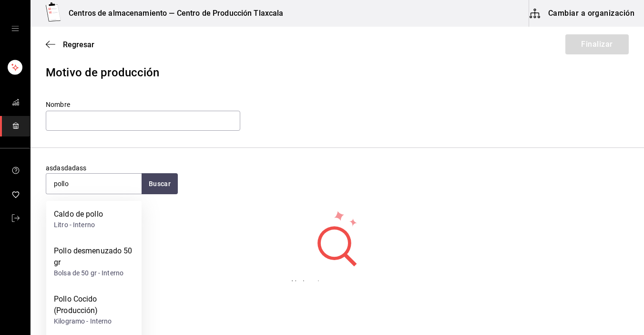 The height and width of the screenshot is (335, 644). I want to click on div: Bolsa de 50 gr - Interno, so click(94, 273).